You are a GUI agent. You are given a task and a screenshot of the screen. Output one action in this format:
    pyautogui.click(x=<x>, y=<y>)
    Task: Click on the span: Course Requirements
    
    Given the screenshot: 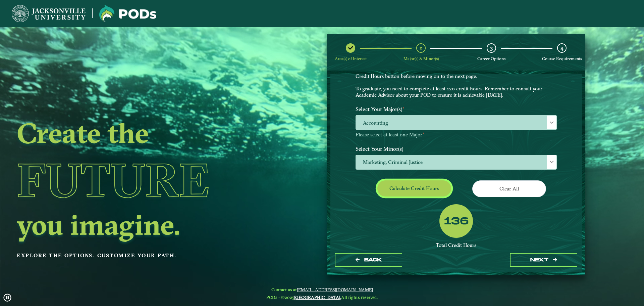 What is the action you would take?
    pyautogui.click(x=562, y=58)
    